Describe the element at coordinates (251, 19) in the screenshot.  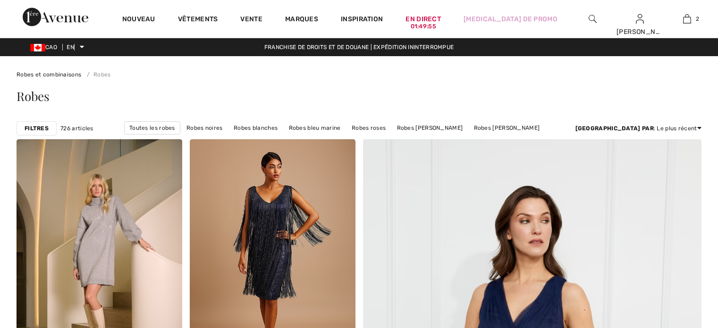
I see `font: Vente` at that location.